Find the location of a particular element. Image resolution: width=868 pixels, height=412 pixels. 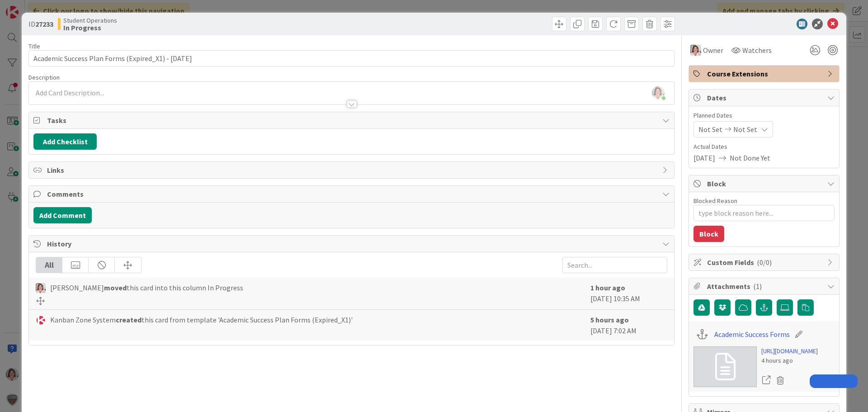

span: ID is located at coordinates (41, 24).